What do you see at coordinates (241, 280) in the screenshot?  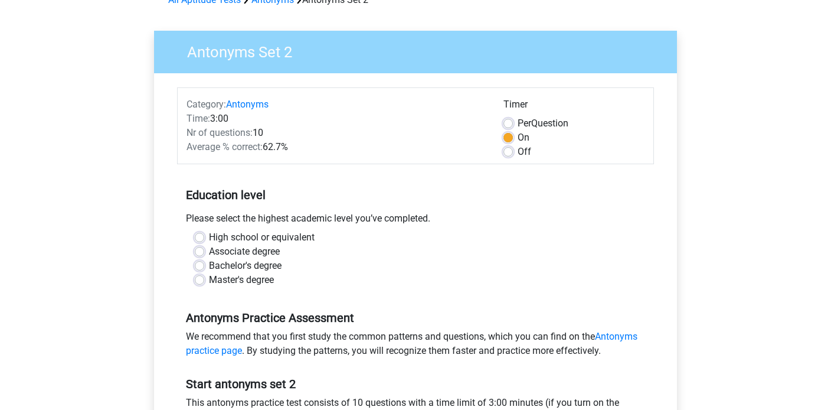 I see `label: Master's degree` at bounding box center [241, 280].